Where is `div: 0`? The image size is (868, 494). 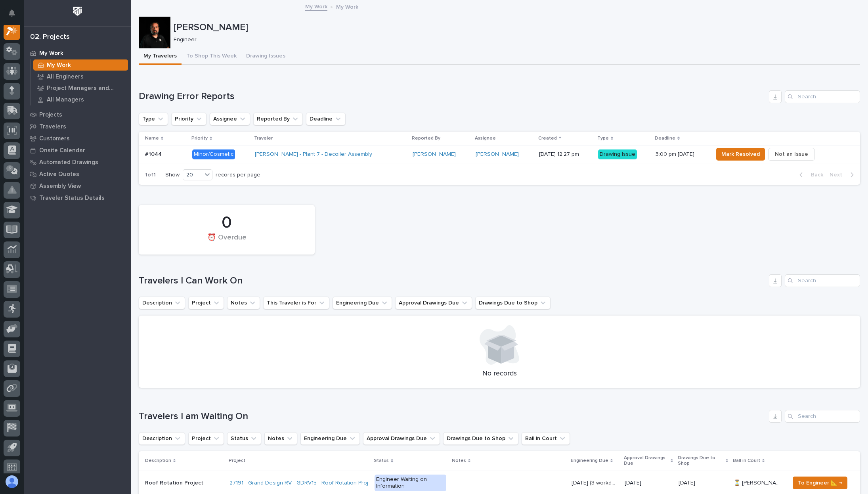
div: 0 is located at coordinates (227, 223).